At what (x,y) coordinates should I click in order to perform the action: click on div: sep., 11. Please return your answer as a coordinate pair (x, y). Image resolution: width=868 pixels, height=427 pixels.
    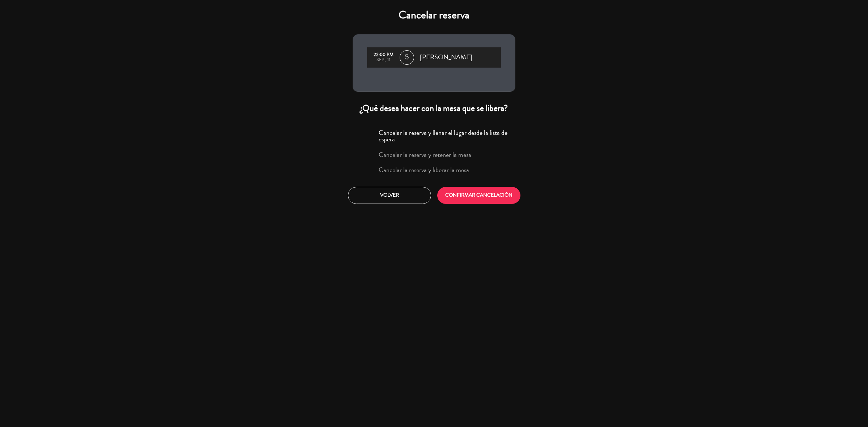
    Looking at the image, I should click on (384, 60).